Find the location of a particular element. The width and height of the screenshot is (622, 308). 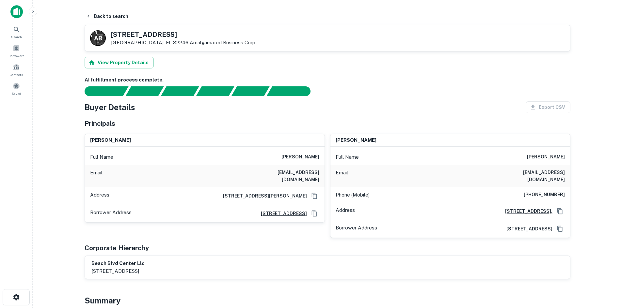

h6: beach blvd center llc is located at coordinates (118, 264).